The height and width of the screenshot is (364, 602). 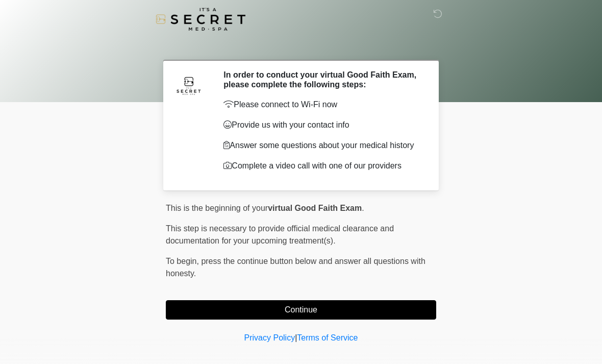 I want to click on img: It's A Secret Med Spa Logo, so click(x=200, y=19).